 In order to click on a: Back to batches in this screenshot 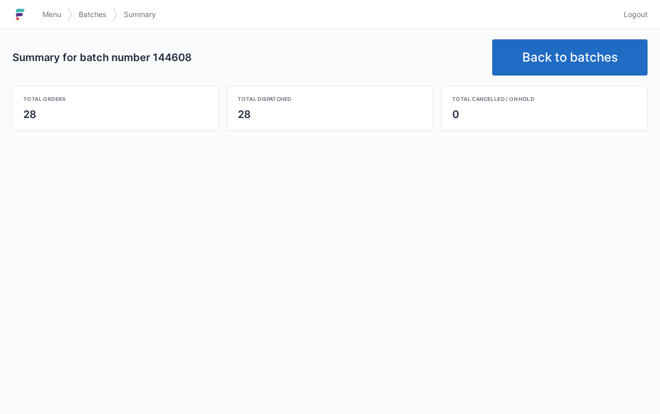, I will do `click(569, 57)`.